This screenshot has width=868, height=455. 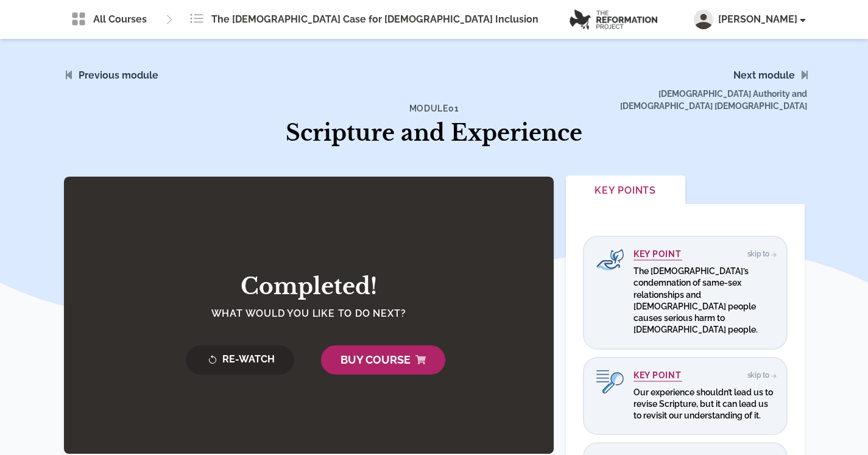 I want to click on a: All Courses, so click(x=109, y=20).